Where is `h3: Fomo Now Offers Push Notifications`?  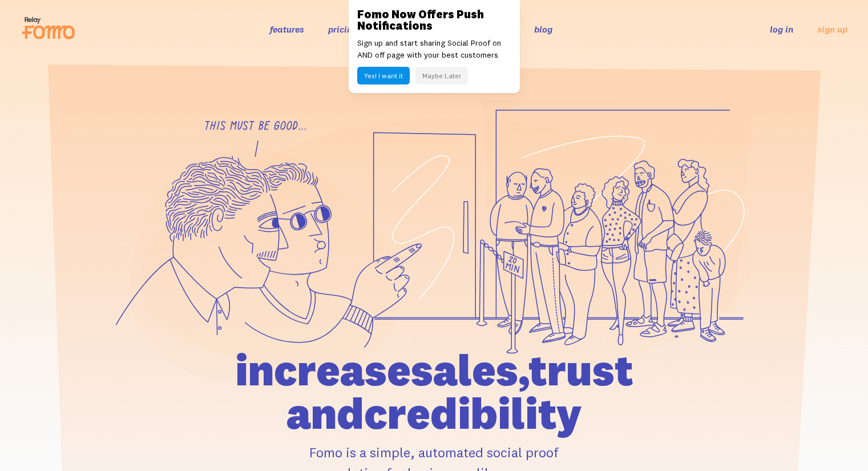 h3: Fomo Now Offers Push Notifications is located at coordinates (434, 20).